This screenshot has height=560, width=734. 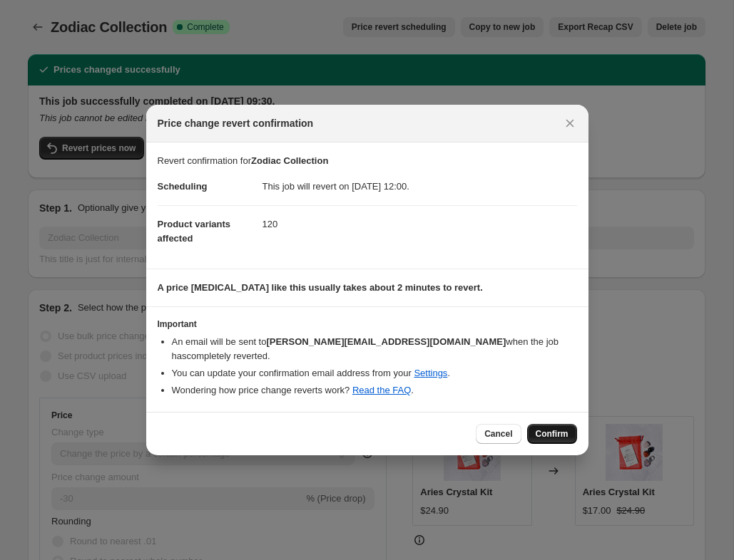 I want to click on span: Price change revert confirmation, so click(x=235, y=123).